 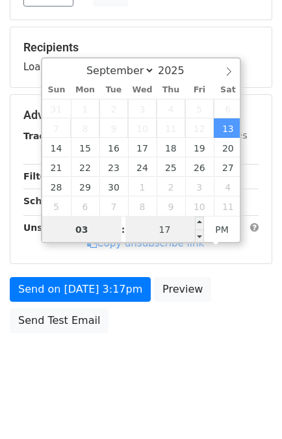 What do you see at coordinates (171, 90) in the screenshot?
I see `span: Thu` at bounding box center [171, 90].